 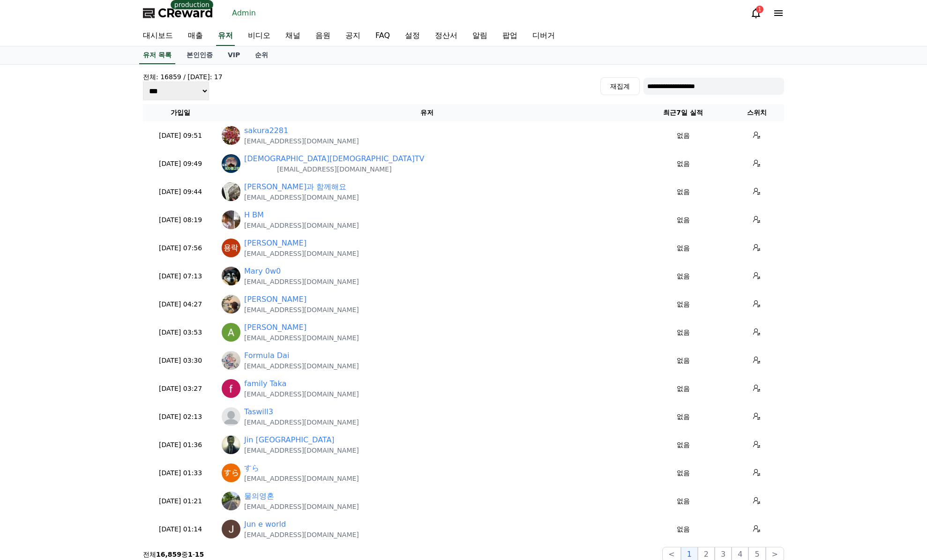 I want to click on th: 최근7일 실적, so click(x=683, y=113).